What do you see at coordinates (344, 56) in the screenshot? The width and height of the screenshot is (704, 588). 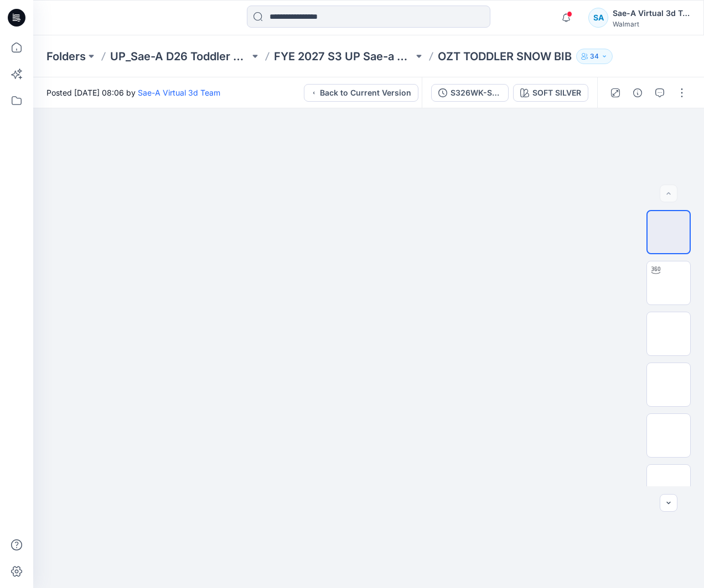 I see `a: FYE 2027 S3 UP Sae-a D26 Toddler Boy Outerwear - Ozark Trail` at bounding box center [344, 56].